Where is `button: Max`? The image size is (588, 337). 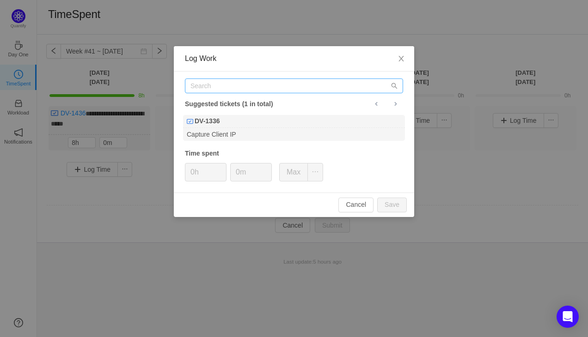
button: Max is located at coordinates (293, 172).